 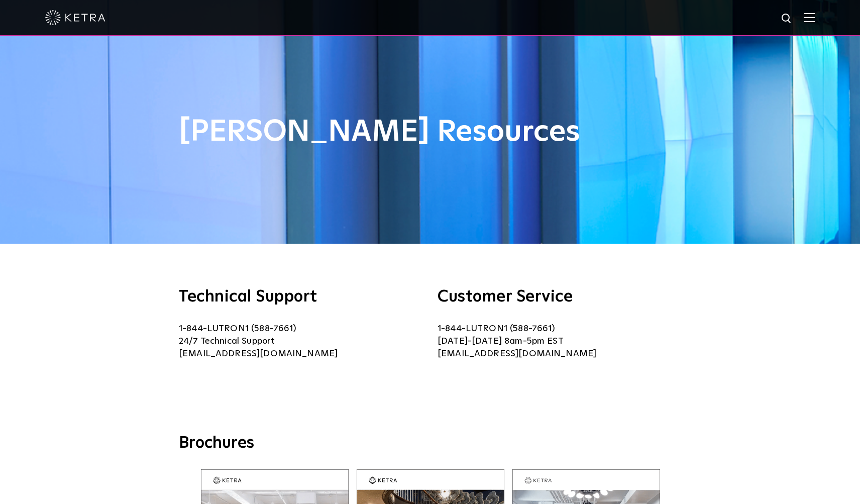 I want to click on img: Hamburger%20Nav.svg, so click(x=809, y=17).